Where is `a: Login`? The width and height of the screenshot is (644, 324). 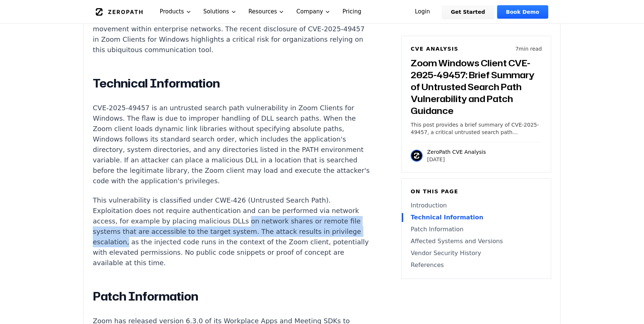
a: Login is located at coordinates (422, 12).